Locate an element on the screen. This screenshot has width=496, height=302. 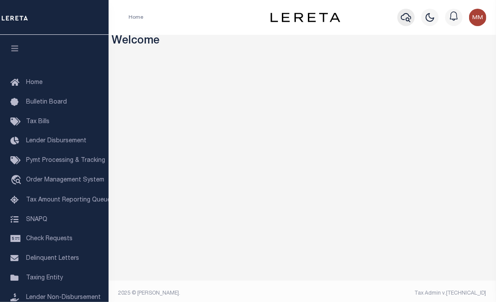
span: Lender Non-Disbursement is located at coordinates (63, 297).